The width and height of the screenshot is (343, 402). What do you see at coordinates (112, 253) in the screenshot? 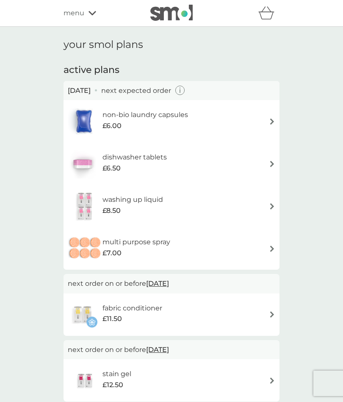
I see `span: £7.00` at bounding box center [112, 253].